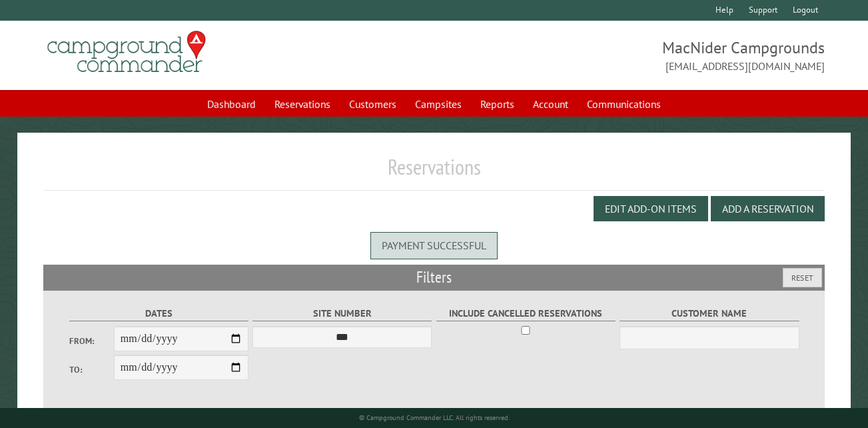  I want to click on label: From:, so click(91, 340).